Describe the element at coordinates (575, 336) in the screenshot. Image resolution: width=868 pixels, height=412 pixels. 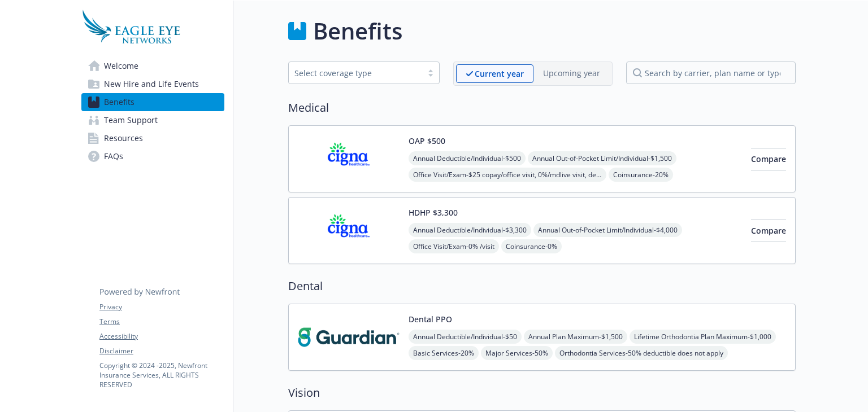
I see `span: Annual Plan Maximum - $1,500` at that location.